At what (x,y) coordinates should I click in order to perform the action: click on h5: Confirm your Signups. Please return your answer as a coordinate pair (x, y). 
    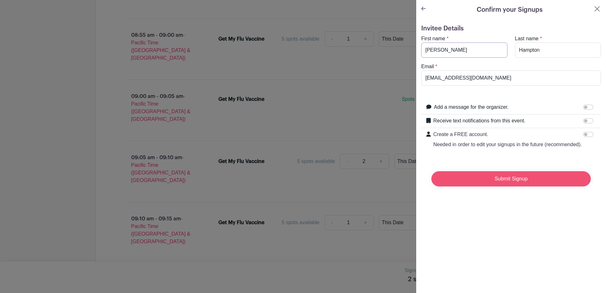
    Looking at the image, I should click on (509, 10).